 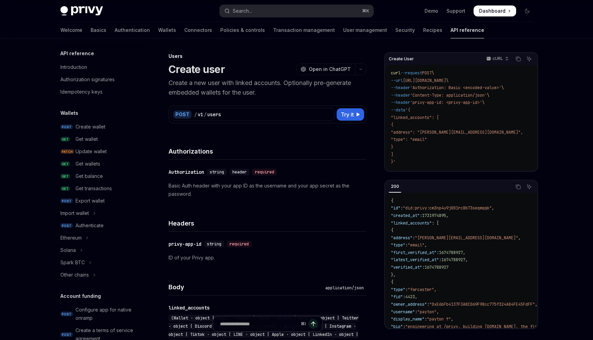 What do you see at coordinates (86, 139) in the screenshot?
I see `div: Get wallet` at bounding box center [86, 139].